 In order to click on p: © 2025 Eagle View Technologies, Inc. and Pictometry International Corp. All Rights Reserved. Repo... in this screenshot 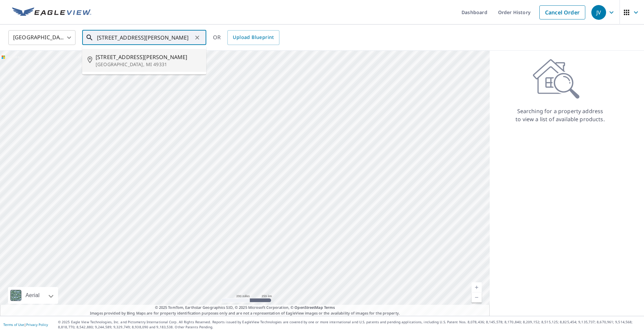, I will do `click(349, 325)`.